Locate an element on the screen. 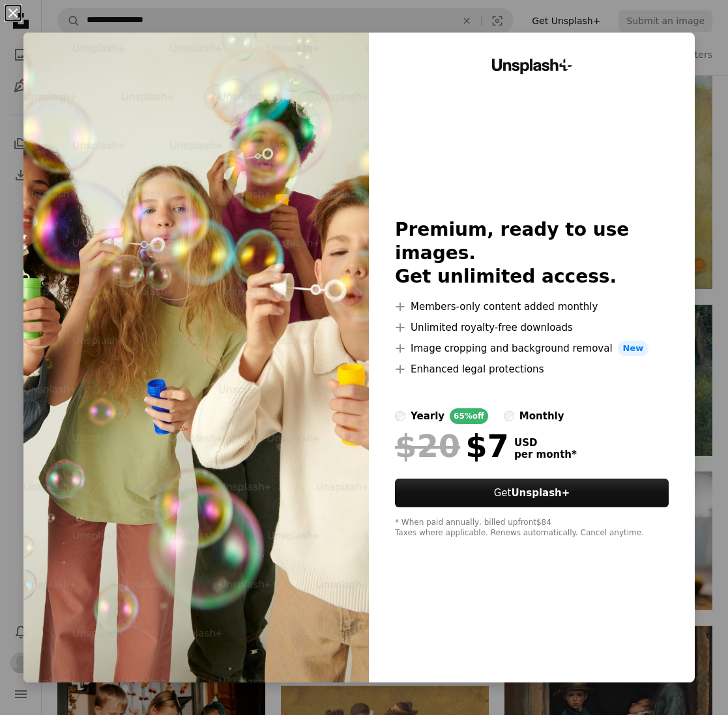 The image size is (728, 715). div: yearly is located at coordinates (427, 416).